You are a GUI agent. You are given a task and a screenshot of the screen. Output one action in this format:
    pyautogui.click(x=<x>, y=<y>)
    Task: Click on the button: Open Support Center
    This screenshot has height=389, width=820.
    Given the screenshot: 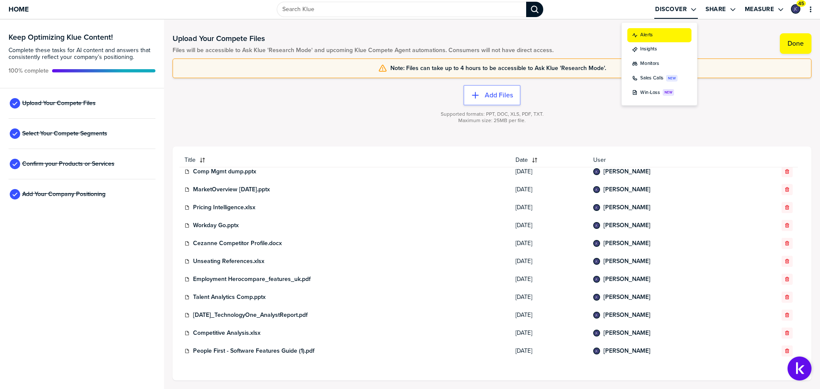 What is the action you would take?
    pyautogui.click(x=799, y=368)
    